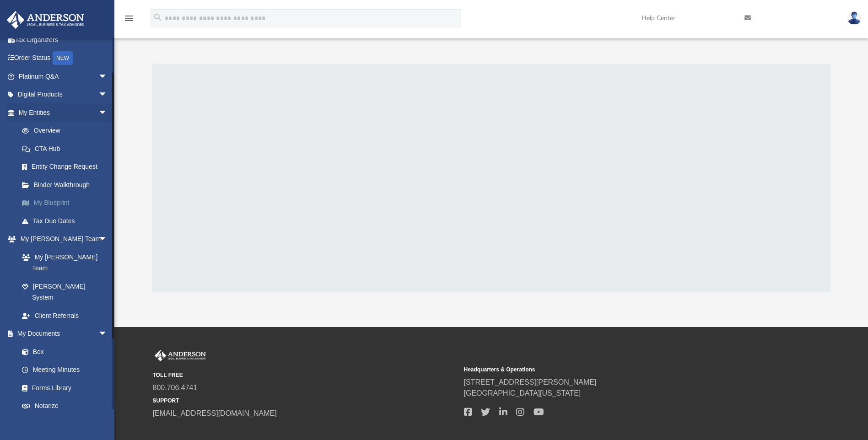 The image size is (868, 440). Describe the element at coordinates (67, 185) in the screenshot. I see `a: Binder Walkthrough` at that location.